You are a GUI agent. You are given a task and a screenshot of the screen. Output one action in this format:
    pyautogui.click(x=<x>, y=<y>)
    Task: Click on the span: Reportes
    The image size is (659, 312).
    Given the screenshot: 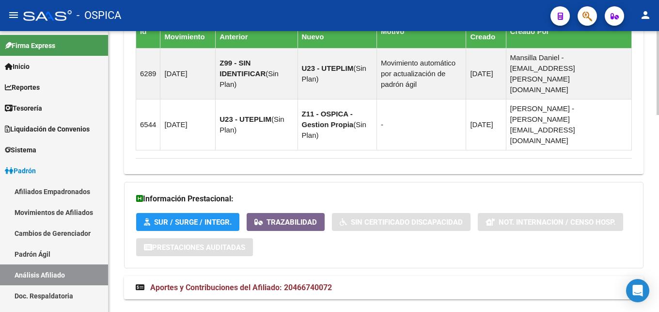 What is the action you would take?
    pyautogui.click(x=22, y=87)
    